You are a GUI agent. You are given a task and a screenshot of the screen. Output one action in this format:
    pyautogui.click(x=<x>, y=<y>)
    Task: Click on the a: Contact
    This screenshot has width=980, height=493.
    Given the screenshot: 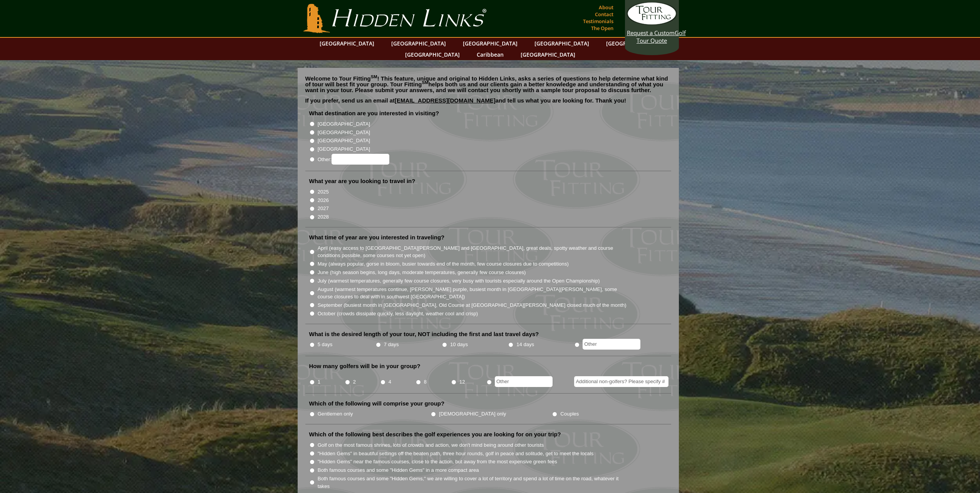 What is the action you would take?
    pyautogui.click(x=605, y=14)
    